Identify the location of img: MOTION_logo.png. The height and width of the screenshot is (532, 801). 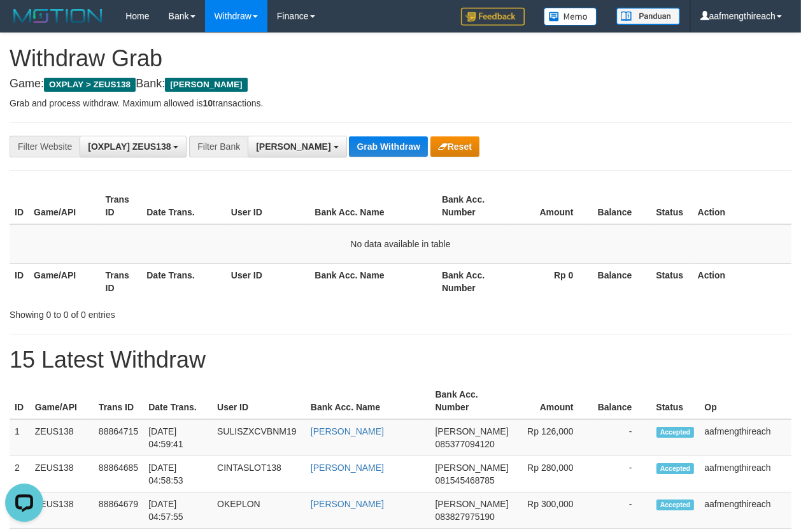
(58, 16).